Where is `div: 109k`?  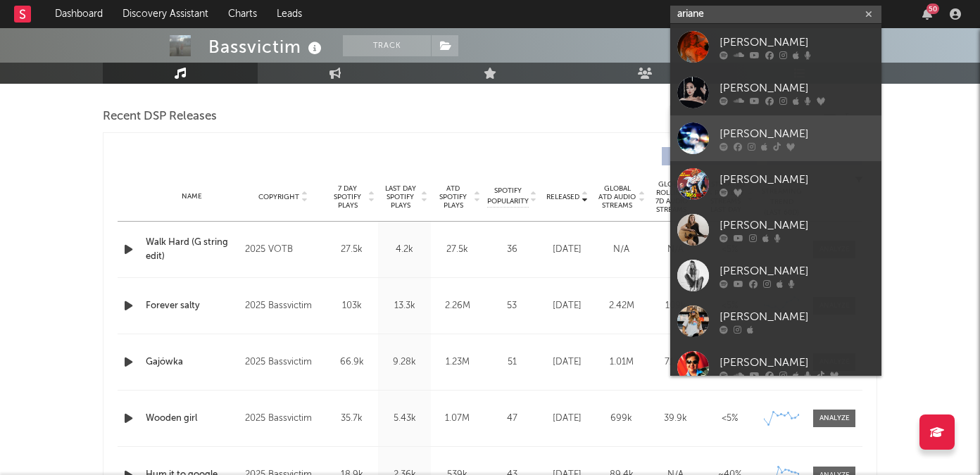
div: 109k is located at coordinates (675, 306).